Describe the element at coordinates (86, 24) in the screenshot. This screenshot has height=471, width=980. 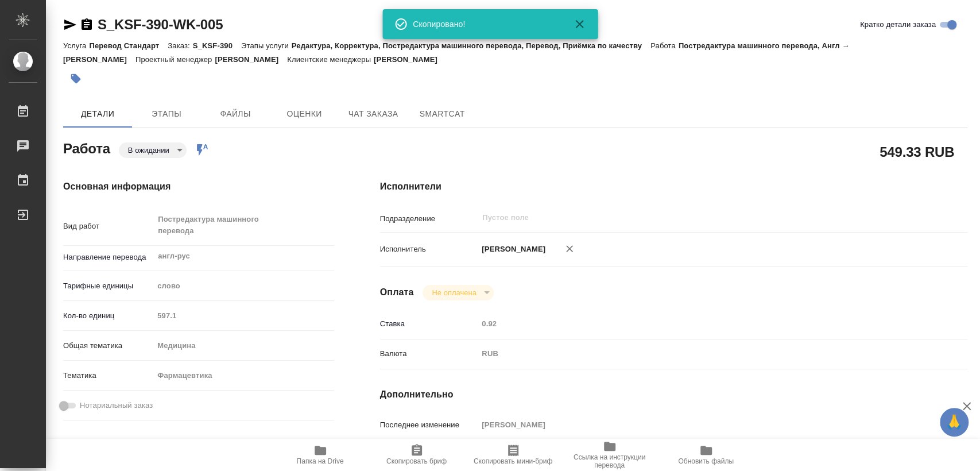
I see `button: Скопировать ссылку` at that location.